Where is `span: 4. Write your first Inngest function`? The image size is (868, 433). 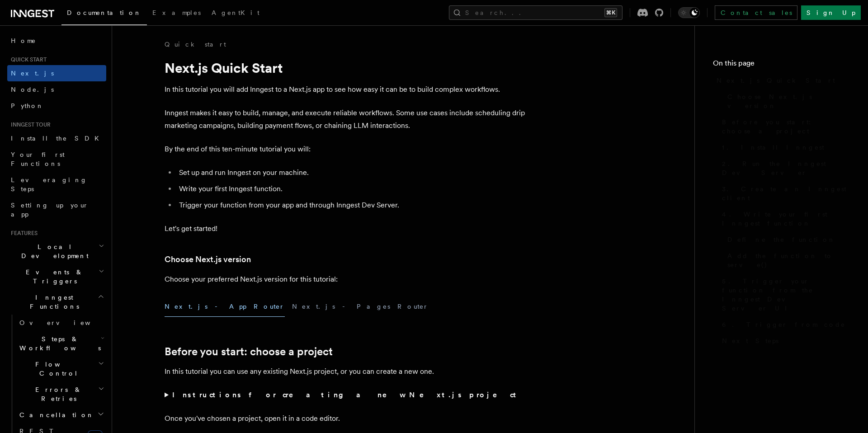 span: 4. Write your first Inngest function is located at coordinates (786, 219).